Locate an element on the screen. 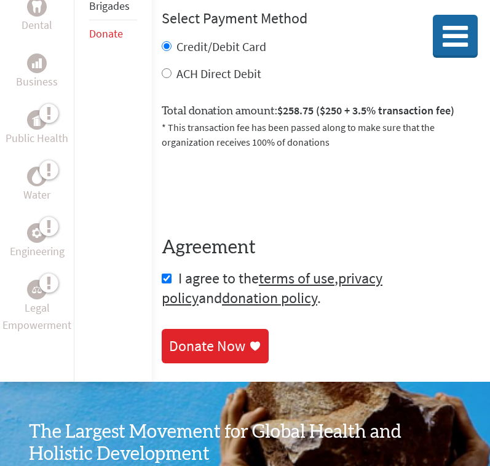 This screenshot has width=490, height=466. a: terms of use is located at coordinates (297, 278).